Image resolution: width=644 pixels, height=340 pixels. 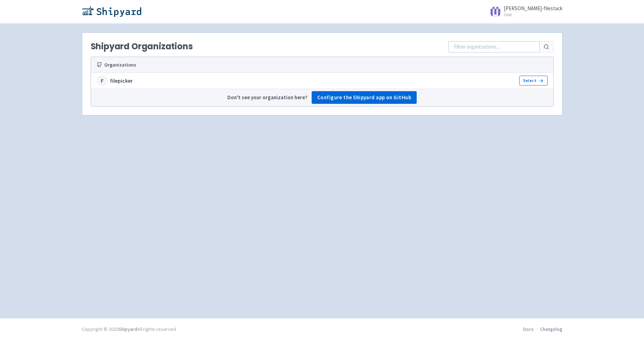 I want to click on small: User, so click(x=533, y=14).